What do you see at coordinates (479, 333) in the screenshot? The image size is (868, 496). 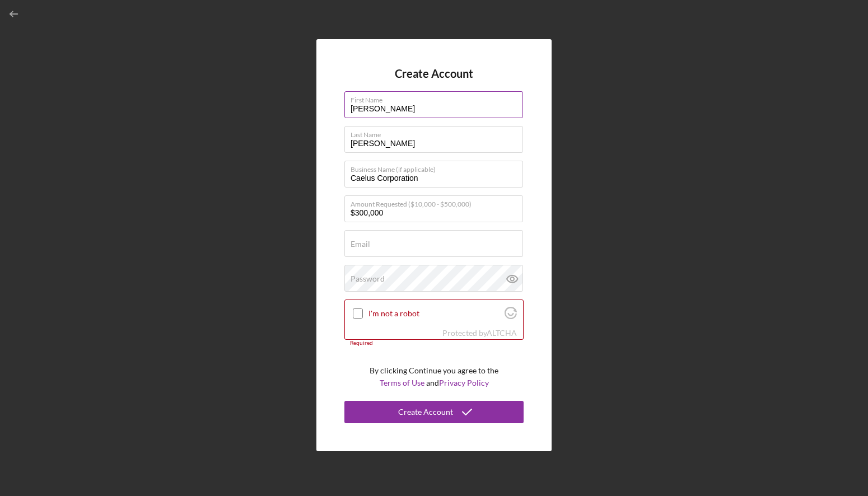 I see `div: Protected by` at bounding box center [479, 333].